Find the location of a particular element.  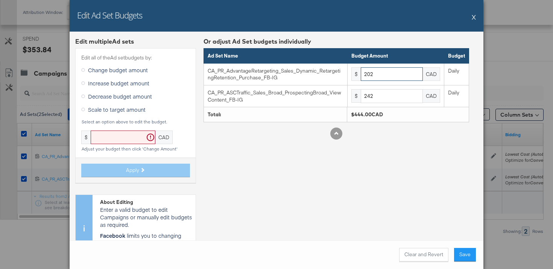

div: CA_PR_ASCTraffic_Sales_Broad_ProspectingBroad_ViewContent_FB-IG is located at coordinates (275, 96).